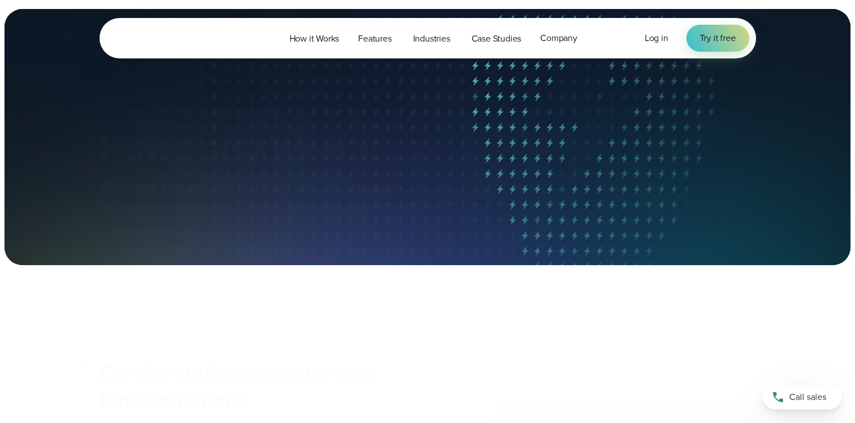 The width and height of the screenshot is (855, 423). What do you see at coordinates (802, 397) in the screenshot?
I see `a: Call sales` at bounding box center [802, 397].